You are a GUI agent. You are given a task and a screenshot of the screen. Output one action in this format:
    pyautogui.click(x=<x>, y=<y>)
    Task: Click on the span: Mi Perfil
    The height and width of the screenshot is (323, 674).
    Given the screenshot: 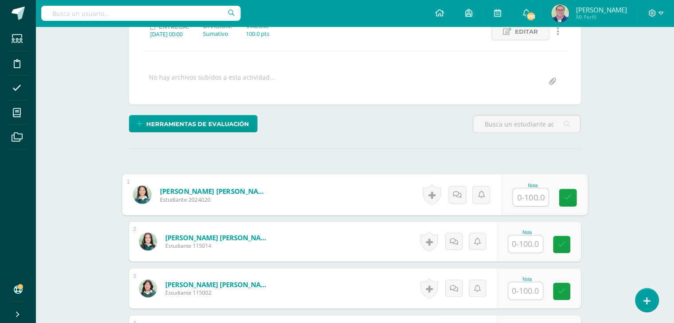 What is the action you would take?
    pyautogui.click(x=601, y=17)
    